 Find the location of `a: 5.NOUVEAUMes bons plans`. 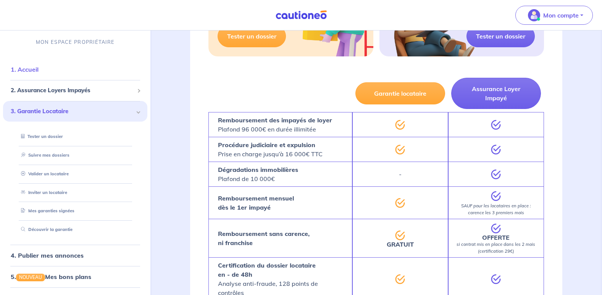

a: 5.NOUVEAUMes bons plans is located at coordinates (51, 277).